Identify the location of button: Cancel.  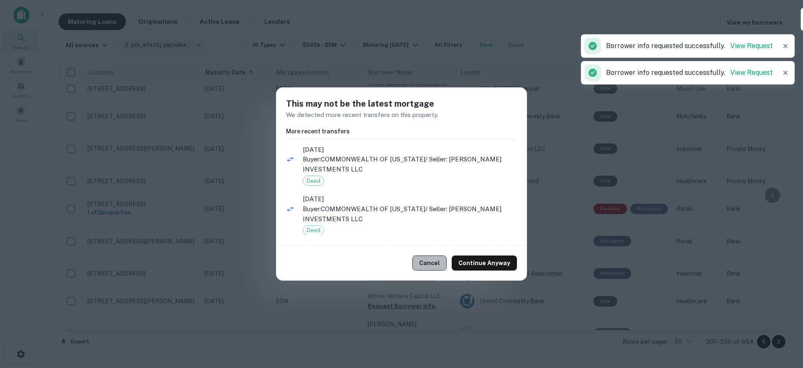
(430, 263).